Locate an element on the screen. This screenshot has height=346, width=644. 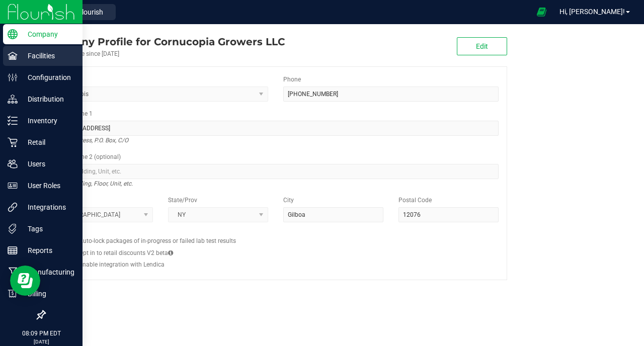
input: Postal Code is located at coordinates (448, 214).